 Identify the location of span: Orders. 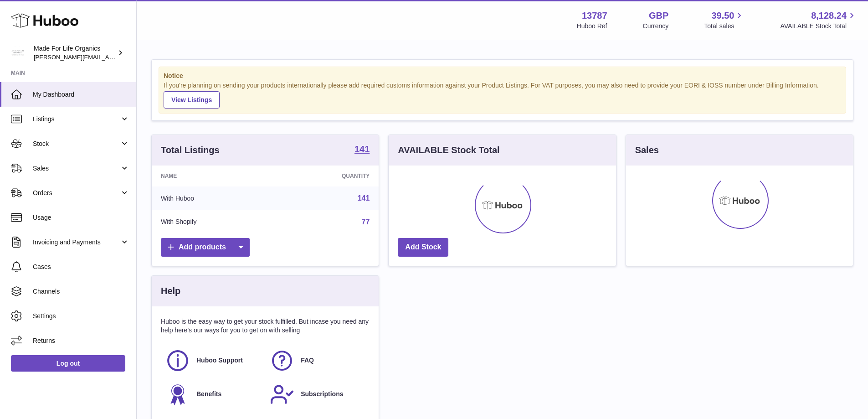
(76, 193).